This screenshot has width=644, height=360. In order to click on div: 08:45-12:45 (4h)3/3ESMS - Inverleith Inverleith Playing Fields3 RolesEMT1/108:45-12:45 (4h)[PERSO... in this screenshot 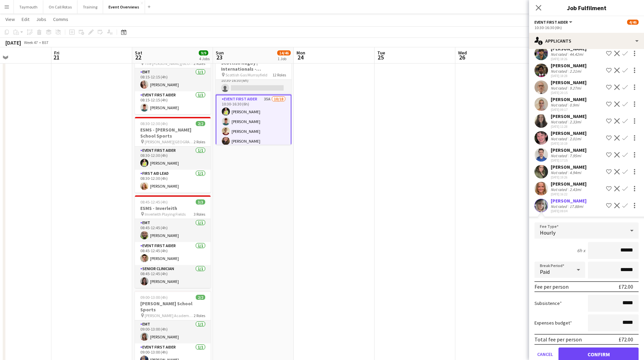, I will do `click(172, 242)`.